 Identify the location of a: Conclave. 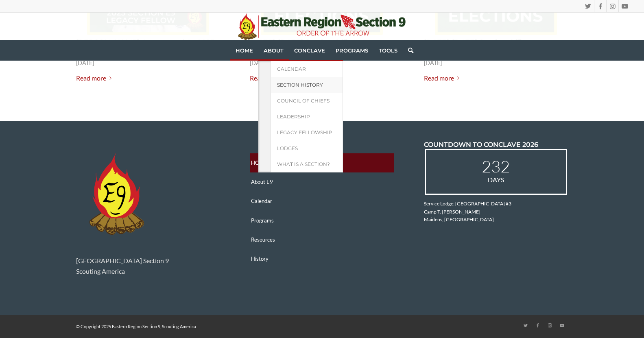
(309, 50).